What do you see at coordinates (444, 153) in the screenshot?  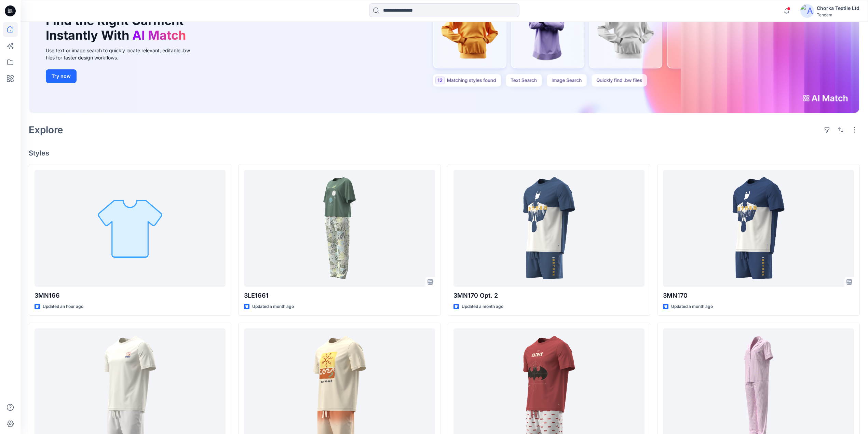 I see `h4: Styles` at bounding box center [444, 153].